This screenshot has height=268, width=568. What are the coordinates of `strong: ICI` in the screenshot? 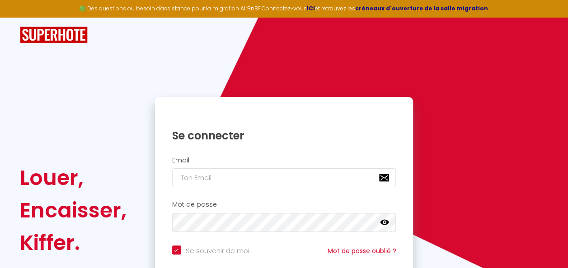 It's located at (311, 8).